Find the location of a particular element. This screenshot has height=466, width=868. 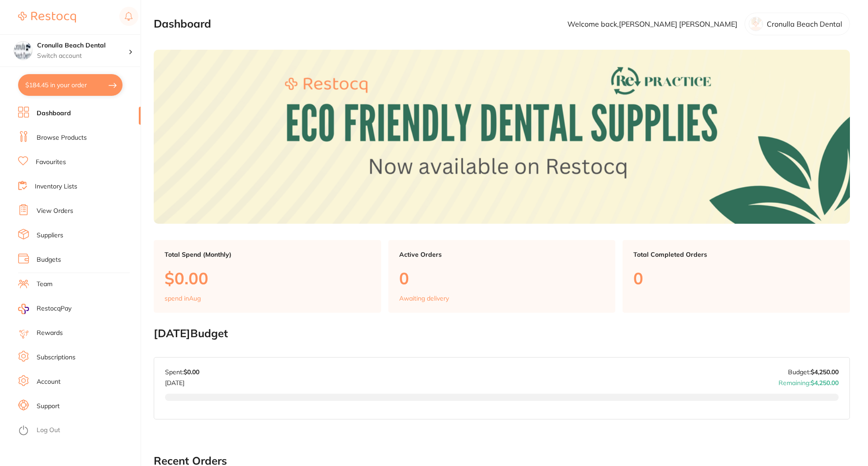

a: Browse Products is located at coordinates (62, 138).